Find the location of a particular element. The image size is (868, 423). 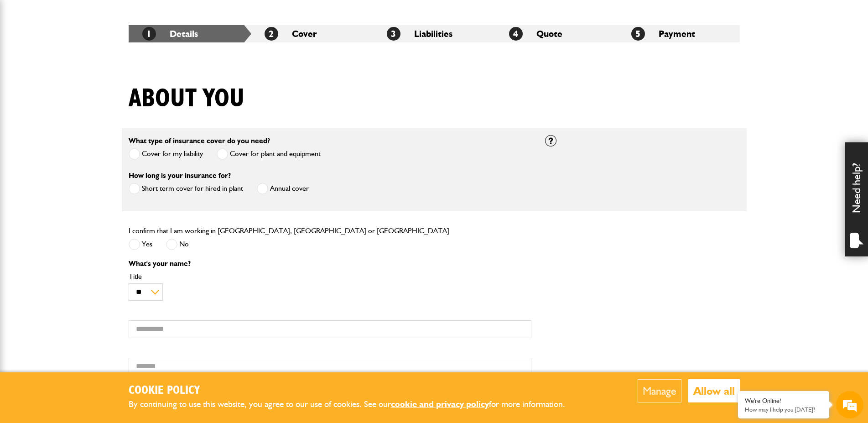

label: What type of insurance cover do you need? is located at coordinates (200, 141).